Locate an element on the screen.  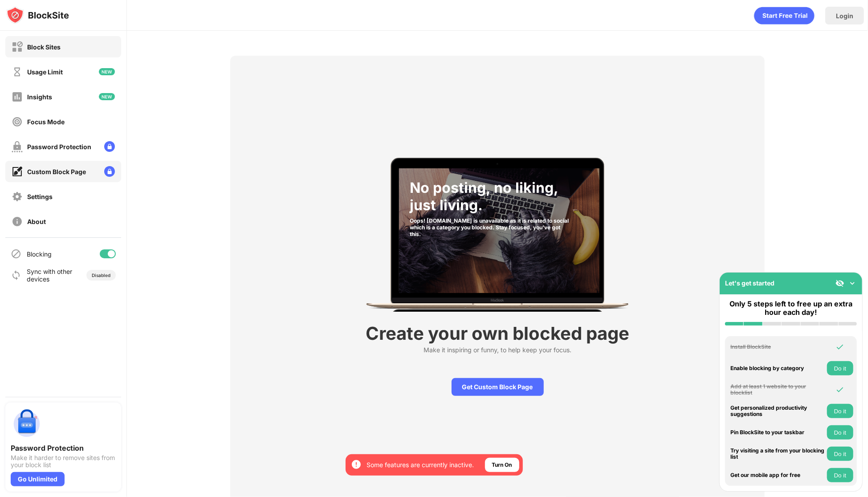
div: Enable blocking by category is located at coordinates (777, 368).